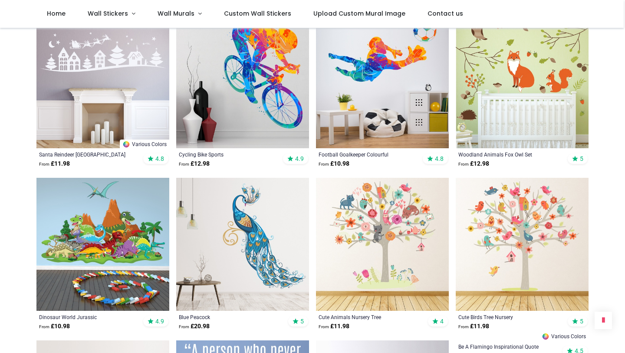 The width and height of the screenshot is (625, 353). I want to click on strong: £ 20.98, so click(194, 326).